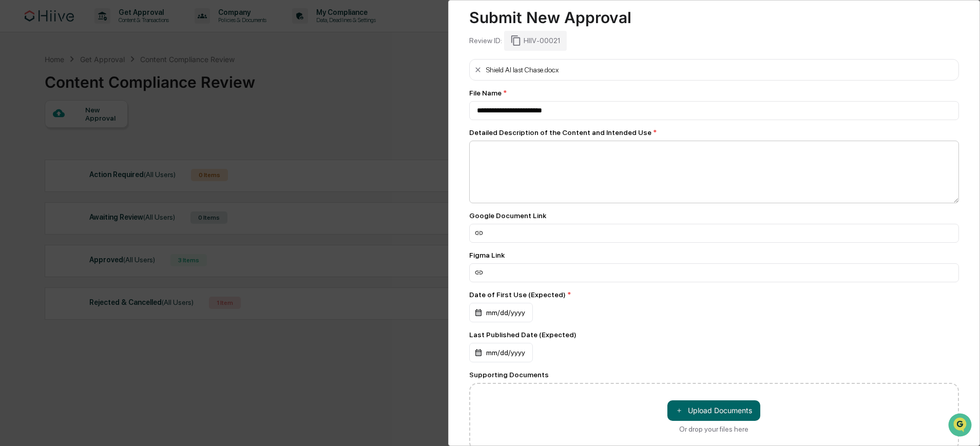 The height and width of the screenshot is (446, 980). I want to click on div: Supporting Documents, so click(714, 375).